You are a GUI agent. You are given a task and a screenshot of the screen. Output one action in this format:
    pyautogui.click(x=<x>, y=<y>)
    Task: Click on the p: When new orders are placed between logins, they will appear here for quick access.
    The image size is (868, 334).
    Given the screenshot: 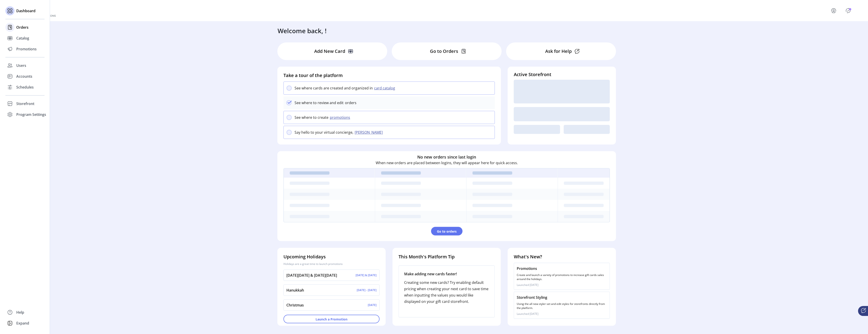 What is the action you would take?
    pyautogui.click(x=447, y=163)
    